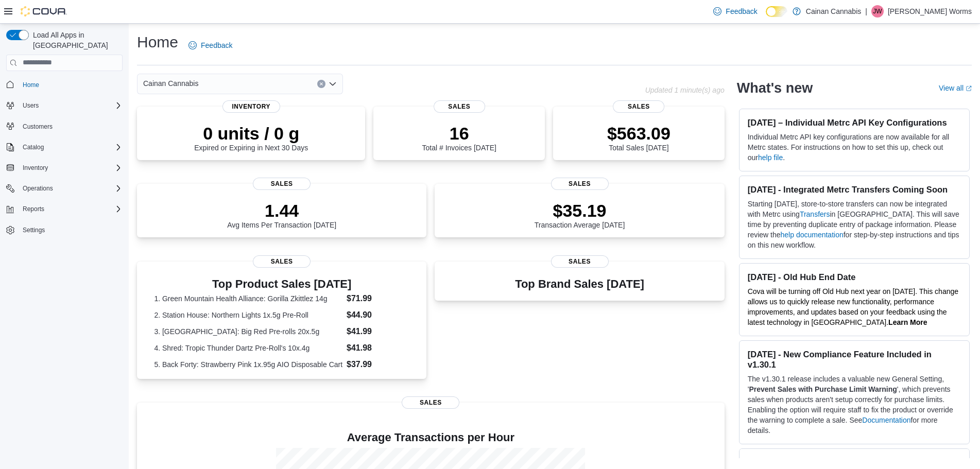 The image size is (980, 469). Describe the element at coordinates (378, 348) in the screenshot. I see `dd: $41.98` at that location.